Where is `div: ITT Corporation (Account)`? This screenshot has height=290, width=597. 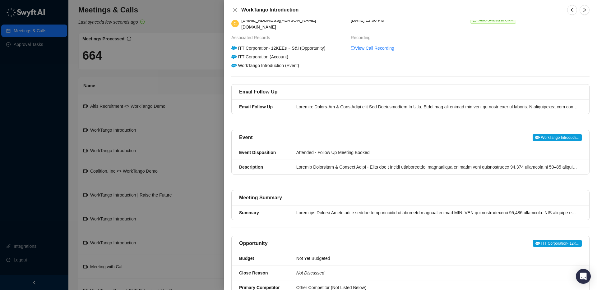
div: ITT Corporation (Account) is located at coordinates (260, 57).